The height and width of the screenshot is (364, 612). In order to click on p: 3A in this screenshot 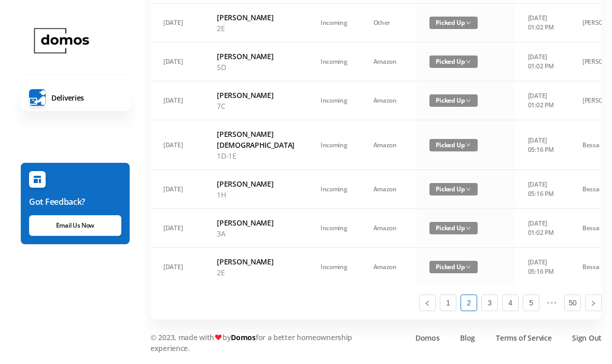, I will do `click(256, 234)`.